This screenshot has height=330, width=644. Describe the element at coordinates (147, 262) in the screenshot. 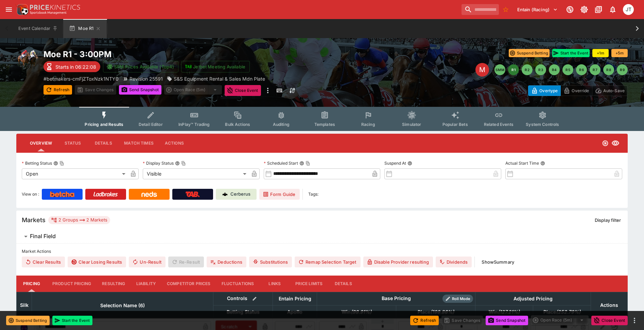

I see `button: Un-Result` at that location.